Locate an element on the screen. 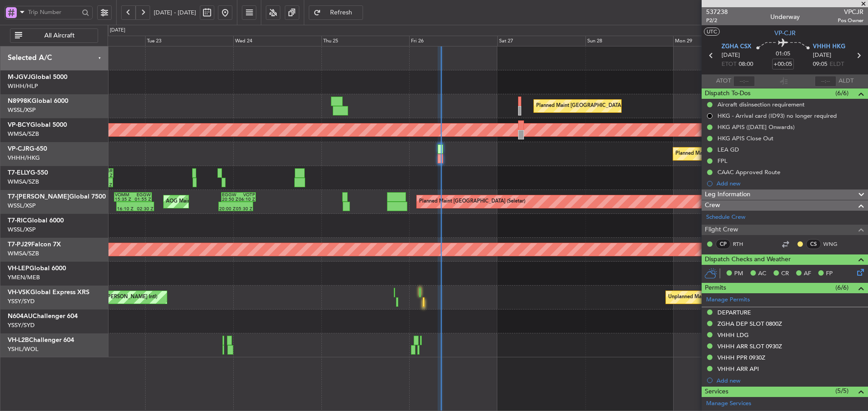 This screenshot has height=411, width=868. a: T7-PJ29Falcon 7X is located at coordinates (34, 245).